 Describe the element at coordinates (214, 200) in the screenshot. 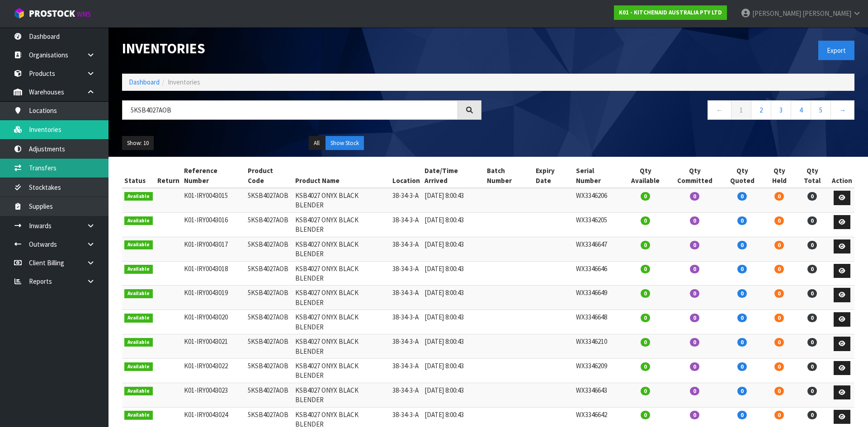

I see `td: K01-IRY0043015` at that location.